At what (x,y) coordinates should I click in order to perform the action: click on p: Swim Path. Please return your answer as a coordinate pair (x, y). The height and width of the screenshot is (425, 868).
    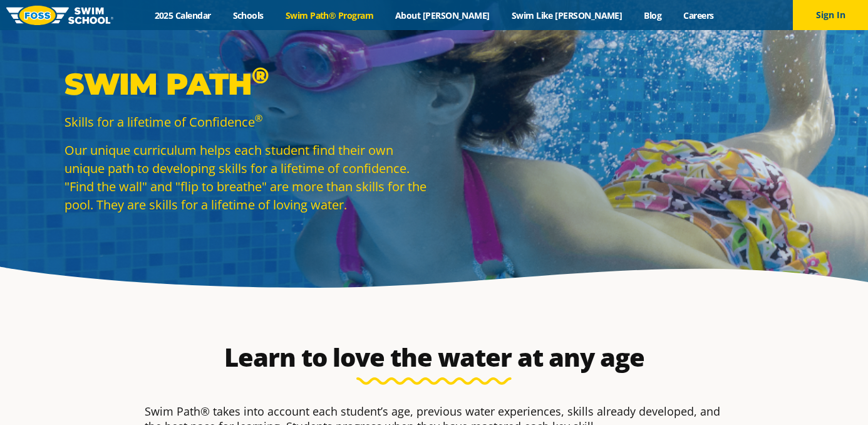
    Looking at the image, I should click on (246, 84).